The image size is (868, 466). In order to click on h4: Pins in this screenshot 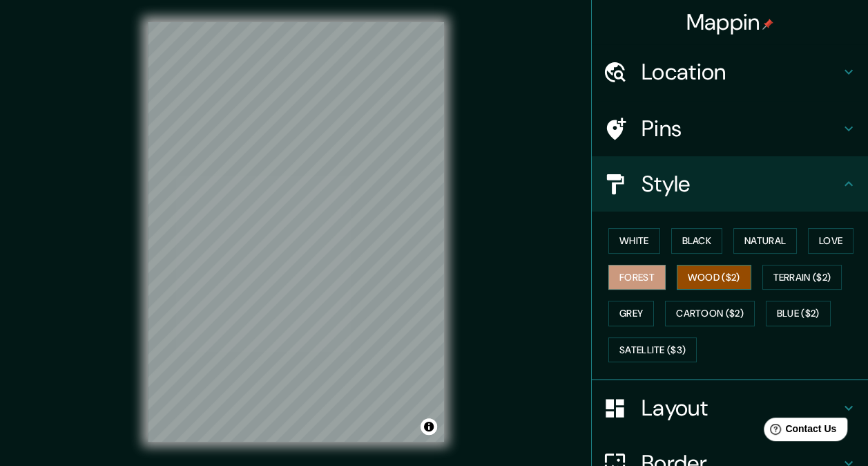, I will do `click(740, 128)`.